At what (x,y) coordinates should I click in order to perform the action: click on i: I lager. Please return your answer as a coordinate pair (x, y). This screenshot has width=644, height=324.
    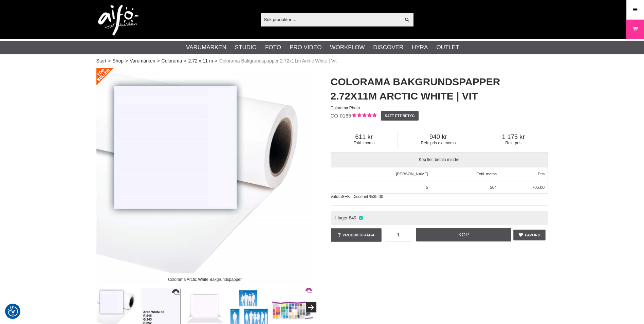
    Looking at the image, I should click on (361, 218).